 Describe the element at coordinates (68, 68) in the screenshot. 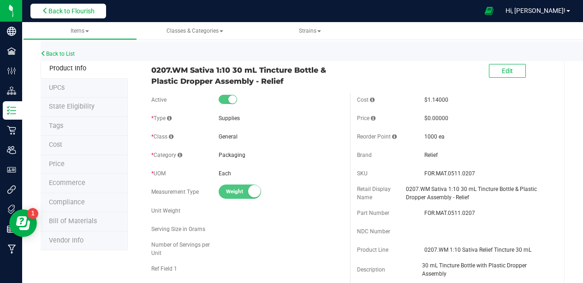

I see `span: Product Info` at that location.